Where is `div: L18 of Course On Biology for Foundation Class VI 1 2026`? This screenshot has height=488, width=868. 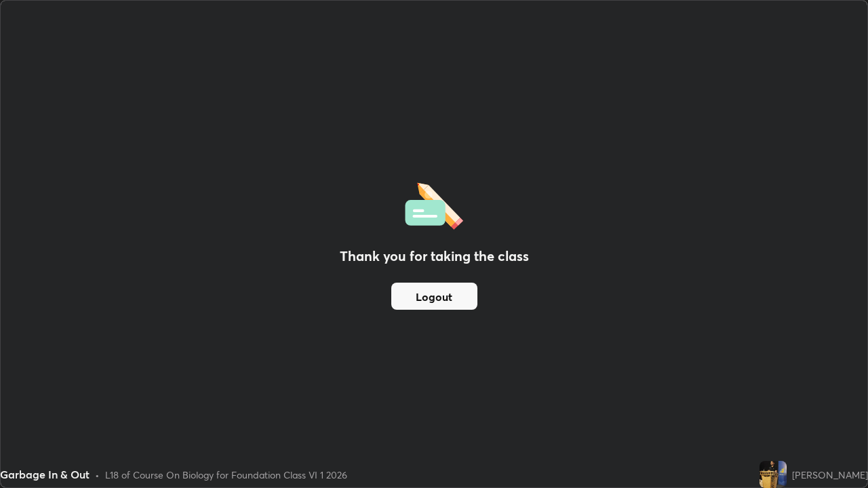 div: L18 of Course On Biology for Foundation Class VI 1 2026 is located at coordinates (226, 475).